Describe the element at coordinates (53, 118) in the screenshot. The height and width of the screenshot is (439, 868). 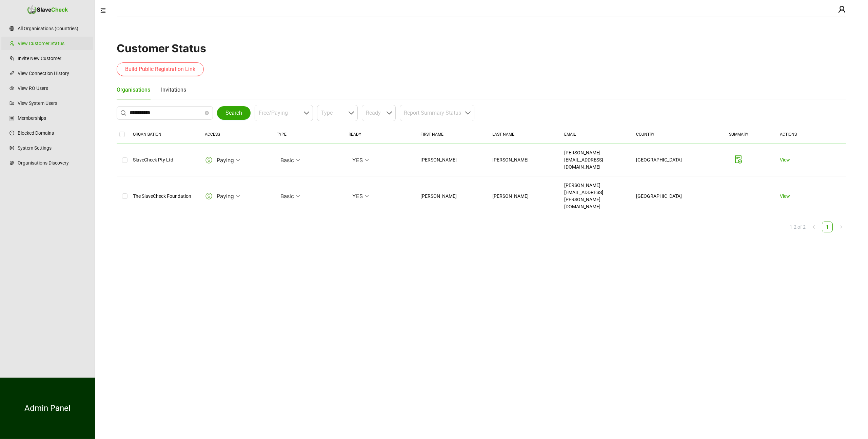
I see `a: Memberships` at that location.